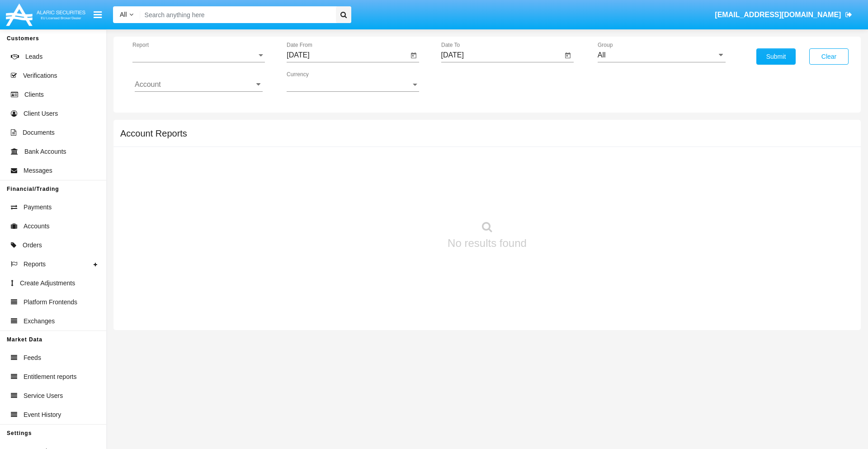 The image size is (868, 449). I want to click on span: Event History, so click(42, 414).